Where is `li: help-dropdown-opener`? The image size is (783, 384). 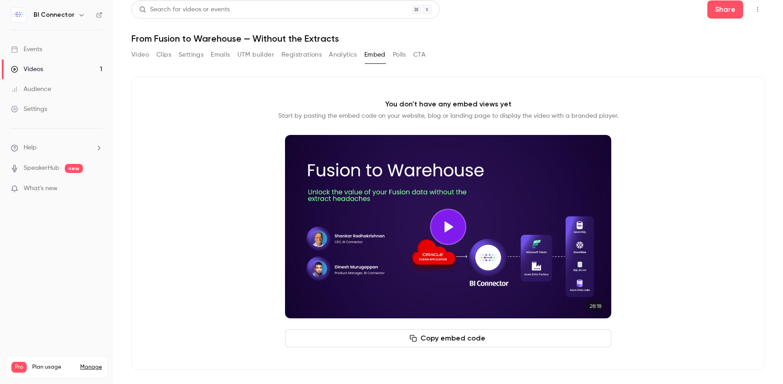 li: help-dropdown-opener is located at coordinates (57, 148).